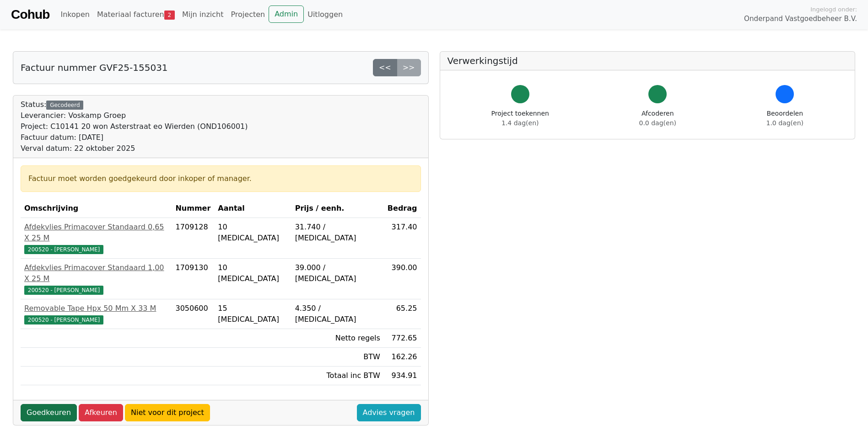  I want to click on a: Afkeuren, so click(100, 413).